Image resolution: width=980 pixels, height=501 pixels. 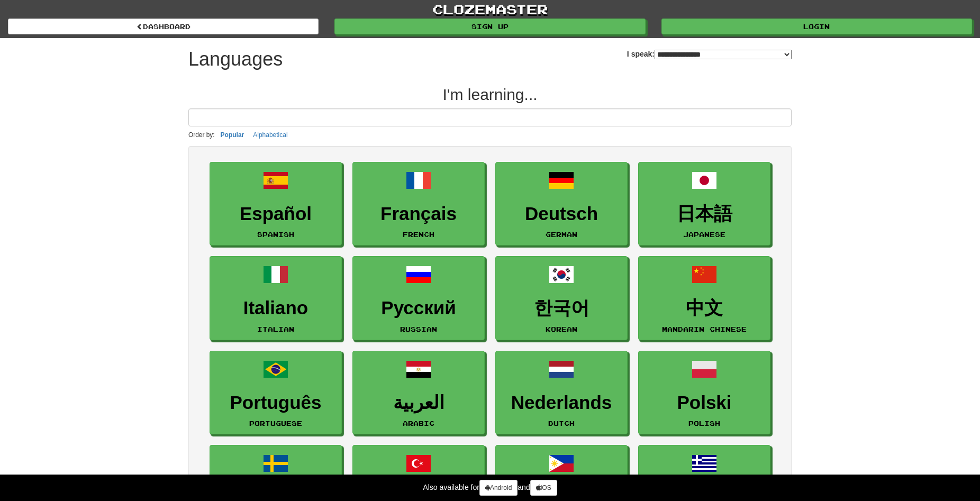 What do you see at coordinates (817, 26) in the screenshot?
I see `a: Login` at bounding box center [817, 26].